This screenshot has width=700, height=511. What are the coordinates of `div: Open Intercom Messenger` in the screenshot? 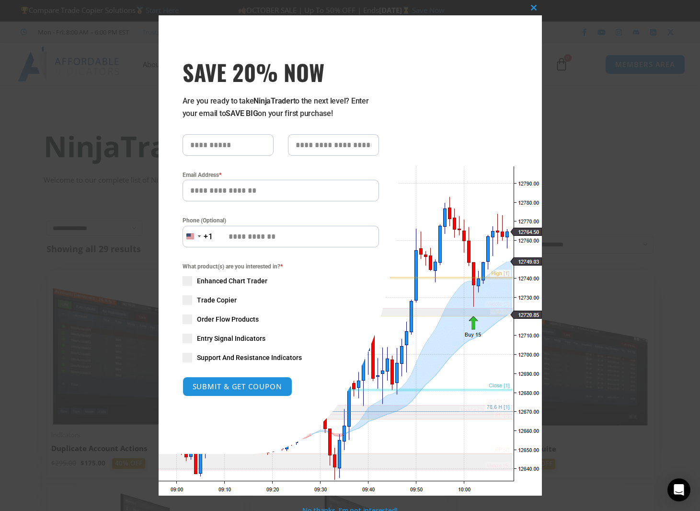 It's located at (679, 490).